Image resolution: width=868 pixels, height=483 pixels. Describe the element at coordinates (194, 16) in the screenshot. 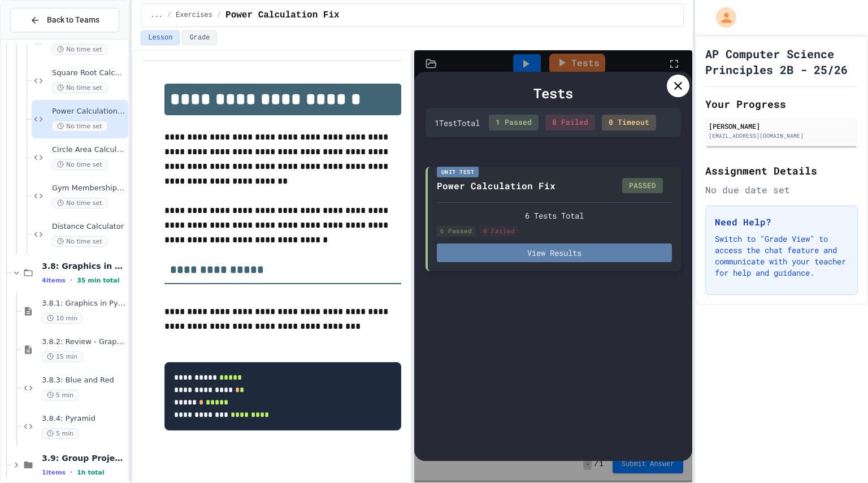

I see `span: Exercises` at that location.